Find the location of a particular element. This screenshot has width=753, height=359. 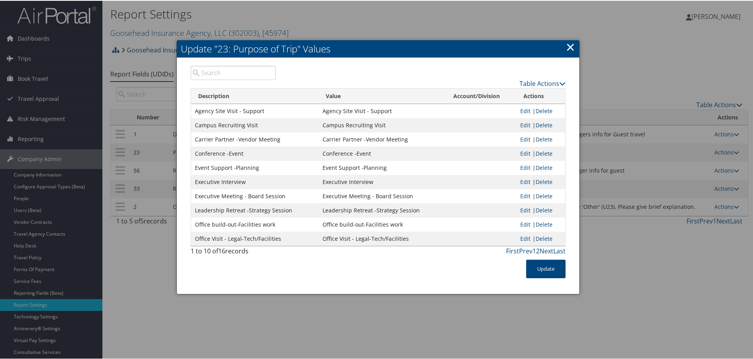

div: 1 to 10 of records is located at coordinates (233, 252).